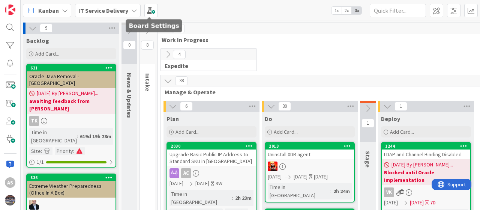 The width and height of the screenshot is (480, 210). What do you see at coordinates (71, 189) in the screenshot?
I see `div: Extreme Weather Preparedness (Office In A Box)` at bounding box center [71, 189].